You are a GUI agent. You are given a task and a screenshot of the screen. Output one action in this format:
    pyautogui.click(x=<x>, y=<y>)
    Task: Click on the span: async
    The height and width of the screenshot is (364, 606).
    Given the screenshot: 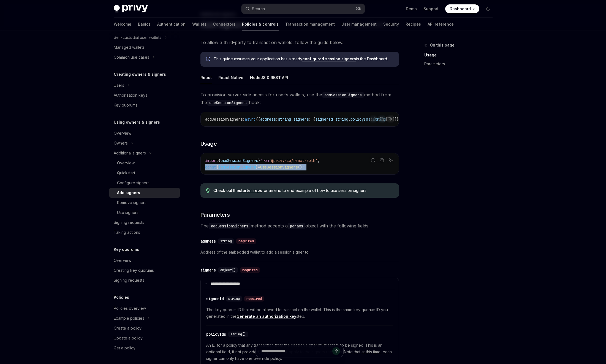 What is the action you would take?
    pyautogui.click(x=250, y=119)
    